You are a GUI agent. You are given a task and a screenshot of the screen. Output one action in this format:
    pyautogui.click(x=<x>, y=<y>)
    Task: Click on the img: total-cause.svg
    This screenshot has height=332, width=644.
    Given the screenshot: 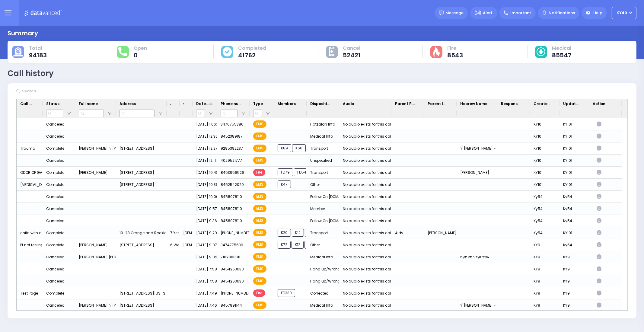 What is the action you would take?
    pyautogui.click(x=18, y=52)
    